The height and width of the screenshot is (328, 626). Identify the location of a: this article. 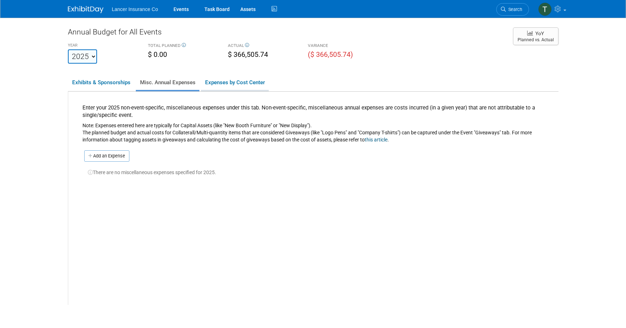
(376, 140).